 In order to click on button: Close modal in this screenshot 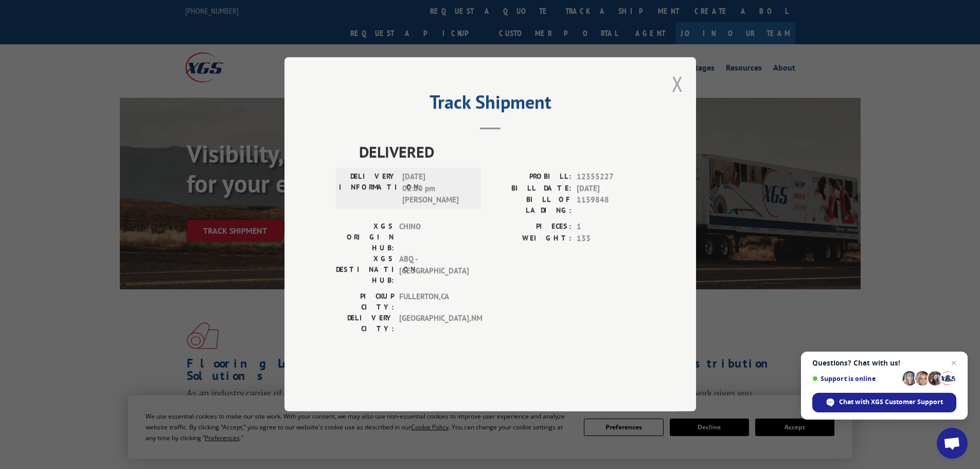, I will do `click(678, 84)`.